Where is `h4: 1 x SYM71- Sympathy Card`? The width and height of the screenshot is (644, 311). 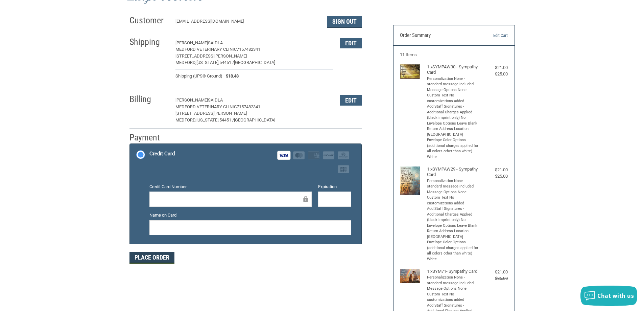
h4: 1 x SYM71- Sympathy Card is located at coordinates (453, 272).